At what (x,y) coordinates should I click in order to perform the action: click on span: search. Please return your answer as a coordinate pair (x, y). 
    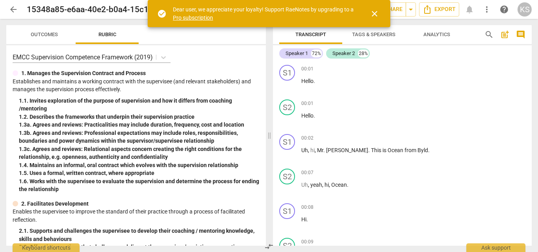
    Looking at the image, I should click on (489, 35).